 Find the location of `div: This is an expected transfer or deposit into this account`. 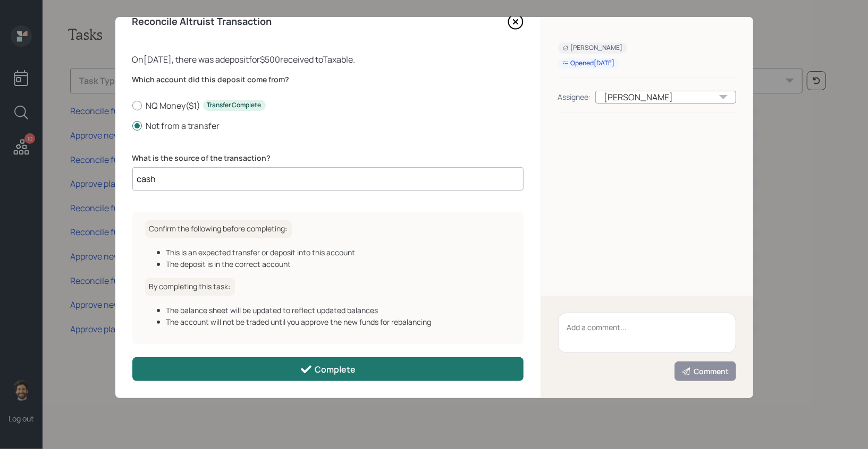

div: This is an expected transfer or deposit into this account is located at coordinates (339, 252).